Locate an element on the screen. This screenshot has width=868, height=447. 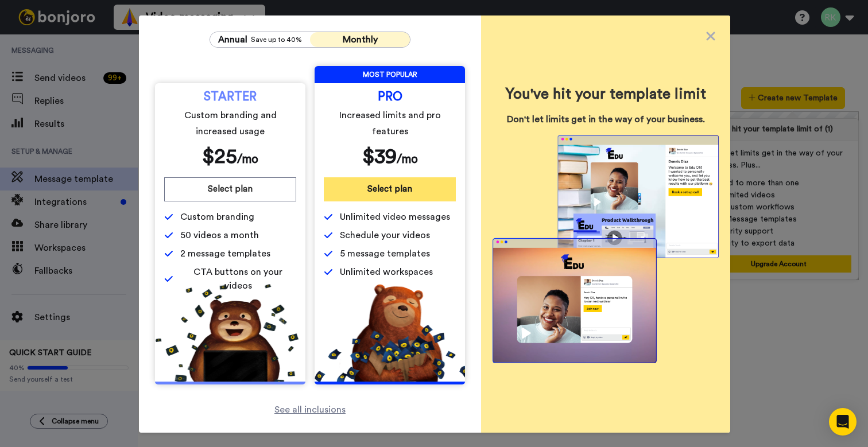
span: Save up to 40% is located at coordinates (276, 40).